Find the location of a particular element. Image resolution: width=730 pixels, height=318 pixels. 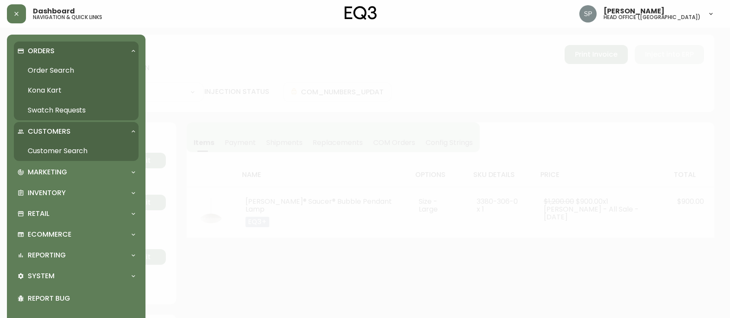

p: Report Bug is located at coordinates (81, 299).